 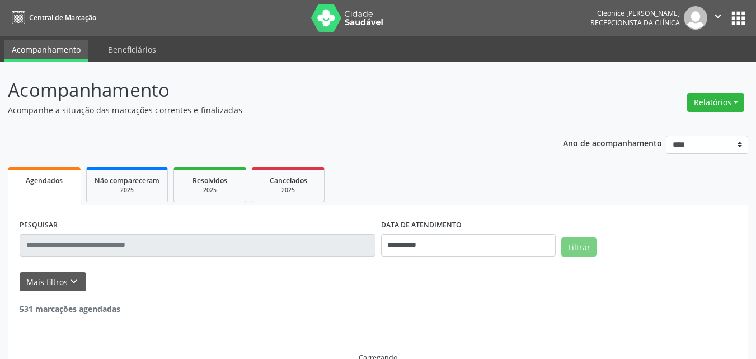 What do you see at coordinates (716, 102) in the screenshot?
I see `button: Relatórios` at bounding box center [716, 102].